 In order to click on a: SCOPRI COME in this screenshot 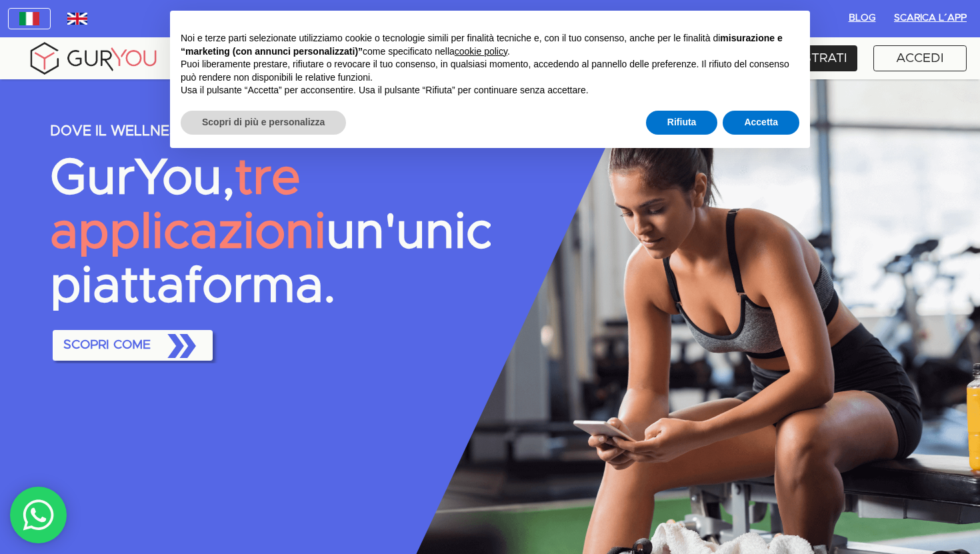, I will do `click(133, 346)`.